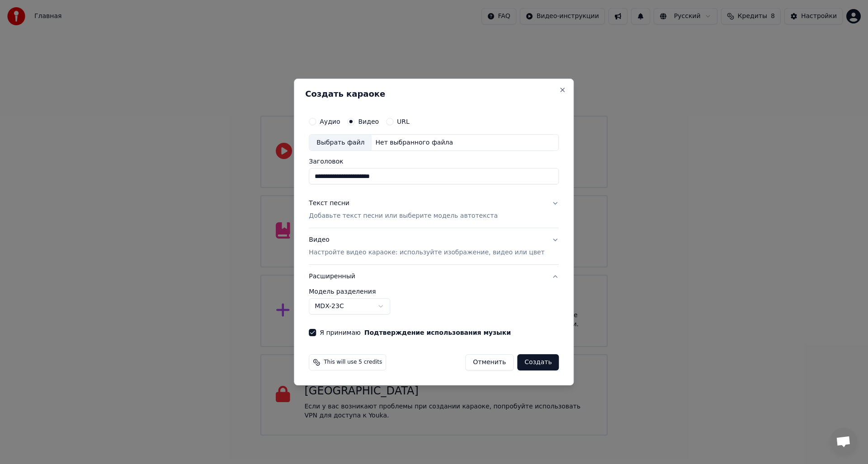 Image resolution: width=868 pixels, height=464 pixels. I want to click on label: Видео, so click(368, 121).